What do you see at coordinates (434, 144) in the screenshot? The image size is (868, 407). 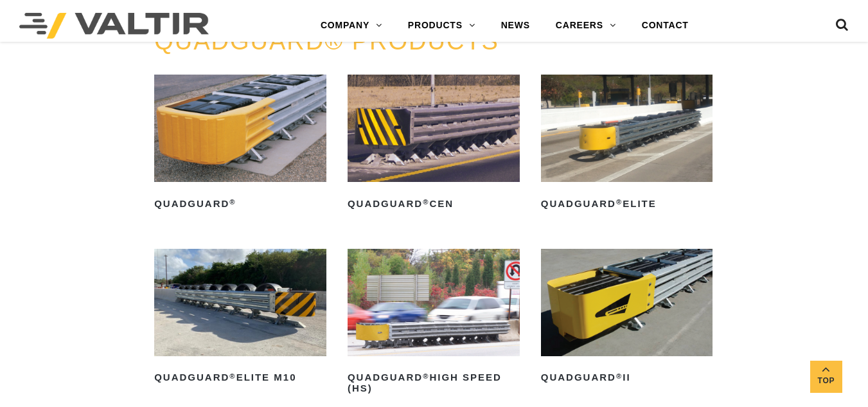 I see `a: QuadGuard®CEN` at bounding box center [434, 144].